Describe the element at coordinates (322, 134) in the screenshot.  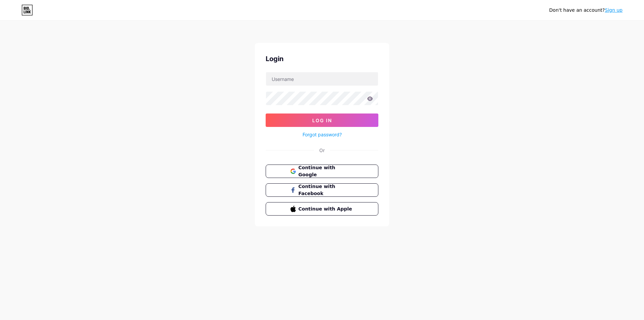
I see `a: Forgot password?` at that location.